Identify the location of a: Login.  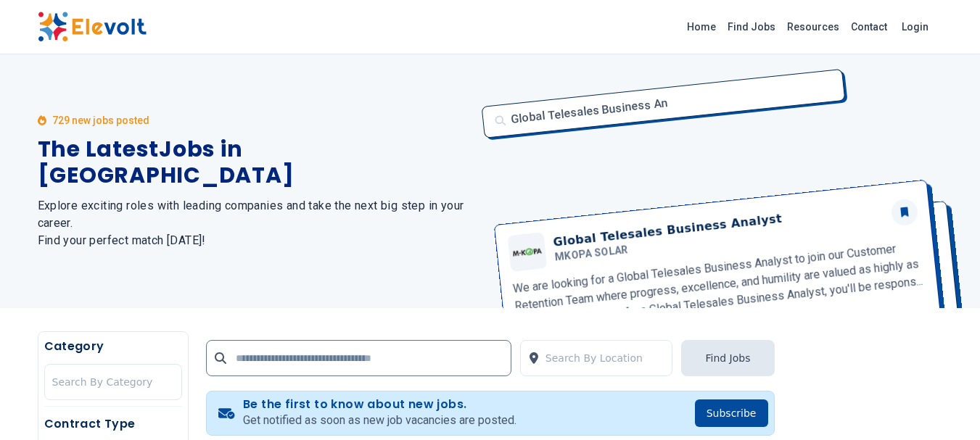
(915, 27).